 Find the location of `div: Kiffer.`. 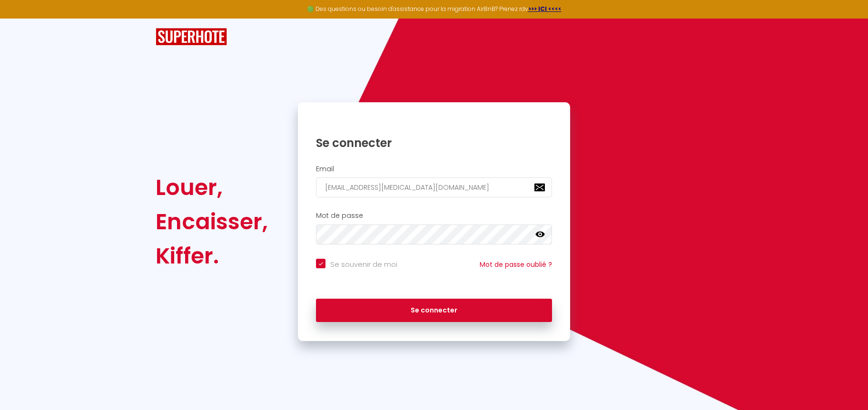

div: Kiffer. is located at coordinates (212, 256).